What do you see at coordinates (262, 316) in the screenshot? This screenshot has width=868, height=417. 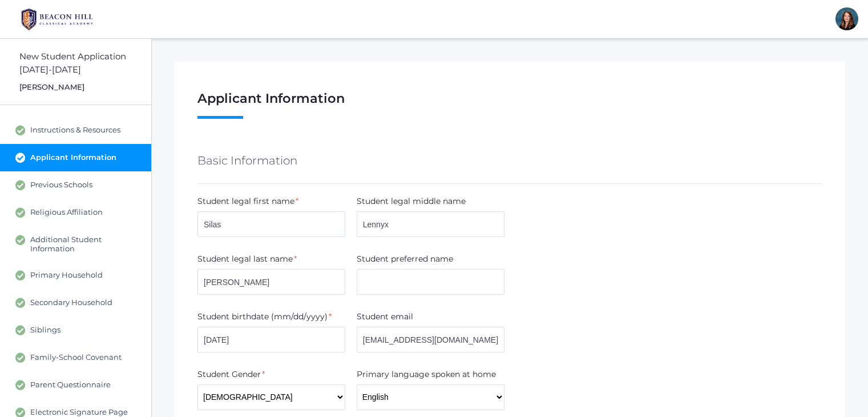 I see `label: Student birthdate (mm/dd/yyyy)` at bounding box center [262, 316].